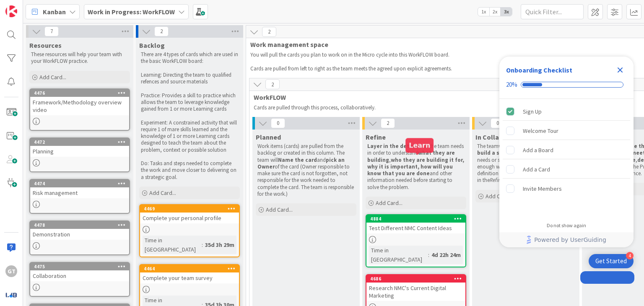 The width and height of the screenshot is (644, 306). Describe the element at coordinates (567, 158) in the screenshot. I see `div: Checklist items` at that location.